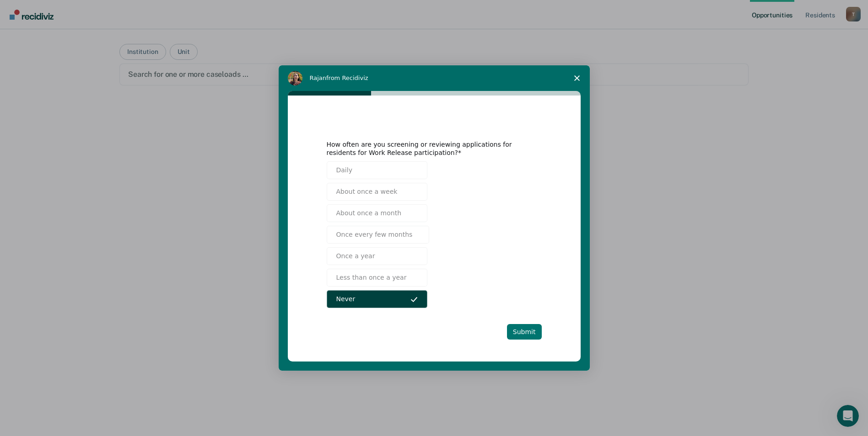  What do you see at coordinates (377, 213) in the screenshot?
I see `button: About once a month` at bounding box center [377, 213].